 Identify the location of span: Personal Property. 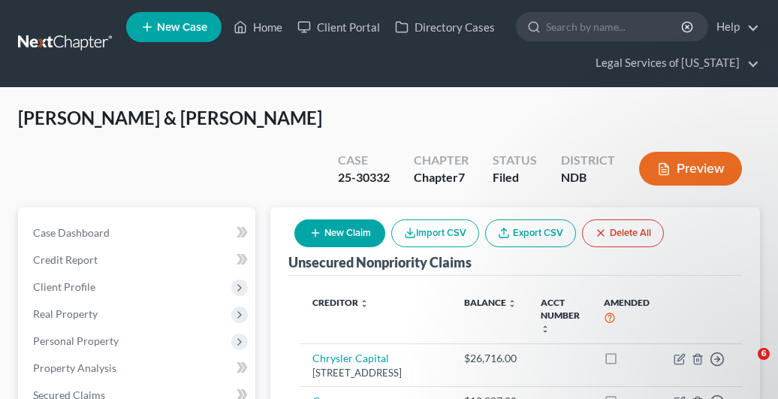
(76, 340).